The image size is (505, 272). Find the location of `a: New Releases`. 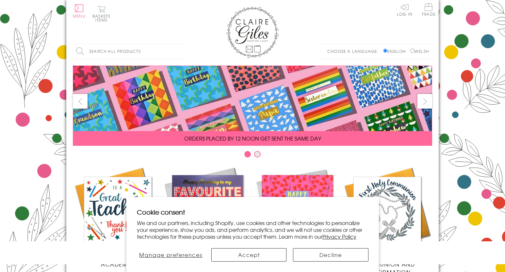

a: New Releases is located at coordinates (207, 217).